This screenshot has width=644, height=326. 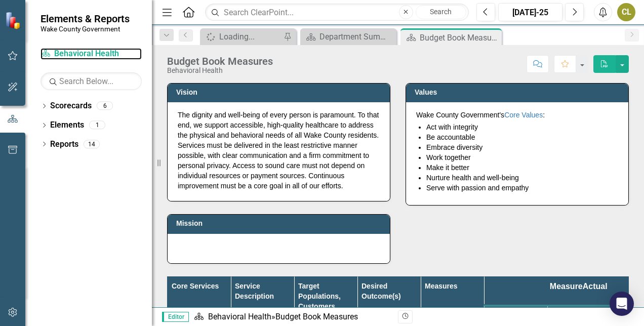 What do you see at coordinates (67, 125) in the screenshot?
I see `a: Elements` at bounding box center [67, 125].